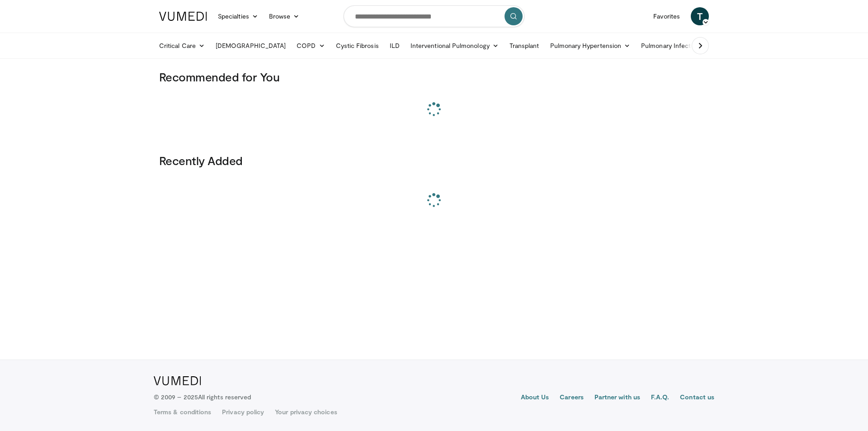  I want to click on p: © 2009 – 2025, so click(202, 397).